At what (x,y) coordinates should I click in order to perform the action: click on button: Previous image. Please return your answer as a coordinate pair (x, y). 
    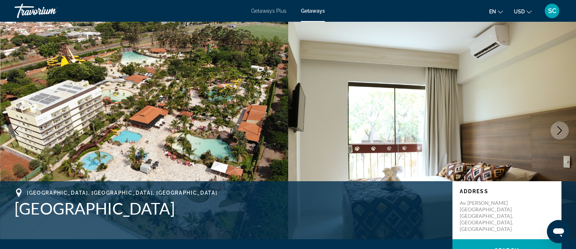
    Looking at the image, I should click on (16, 131).